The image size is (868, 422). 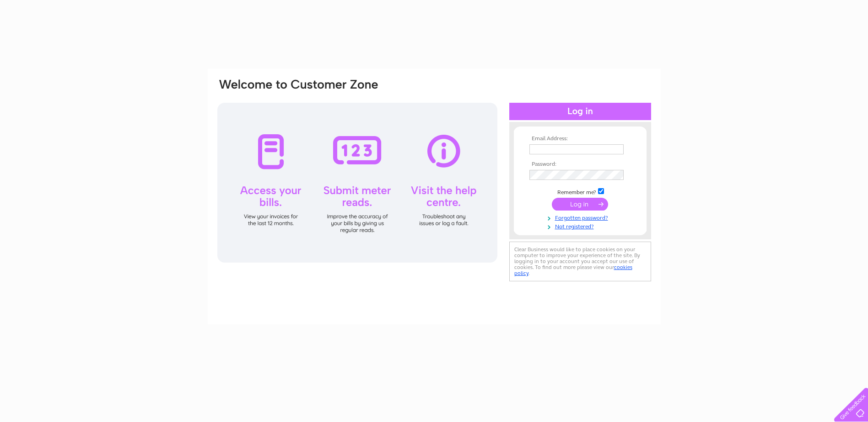 I want to click on input: Submit, so click(x=580, y=204).